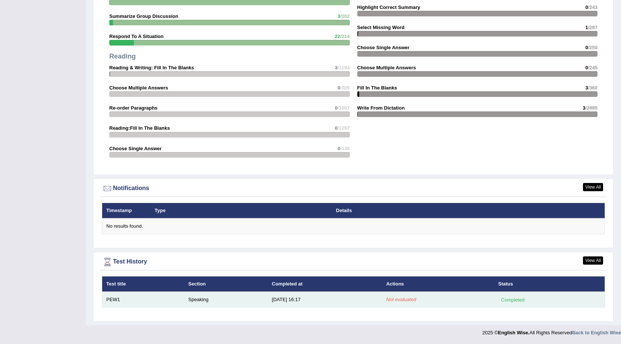 Image resolution: width=621 pixels, height=344 pixels. Describe the element at coordinates (140, 128) in the screenshot. I see `strong: Reading:Fill In The Blanks` at that location.